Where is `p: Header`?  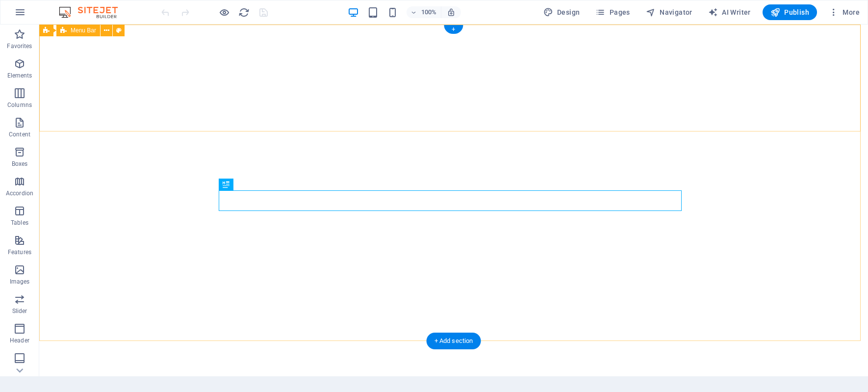
p: Header is located at coordinates (20, 340).